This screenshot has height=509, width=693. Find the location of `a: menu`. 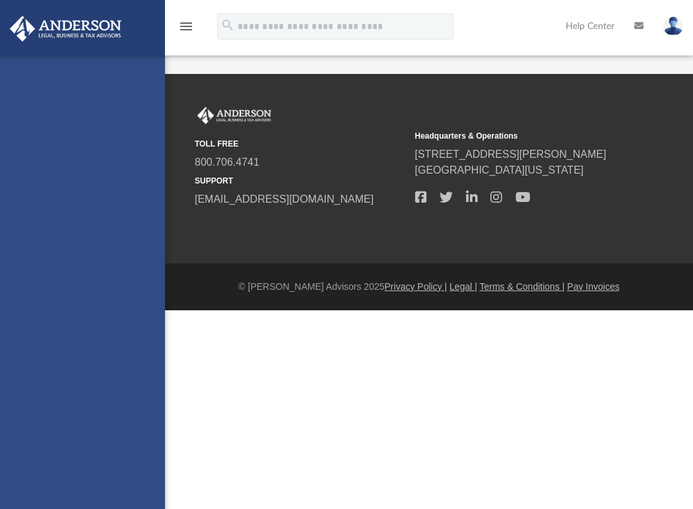

a: menu is located at coordinates (186, 30).